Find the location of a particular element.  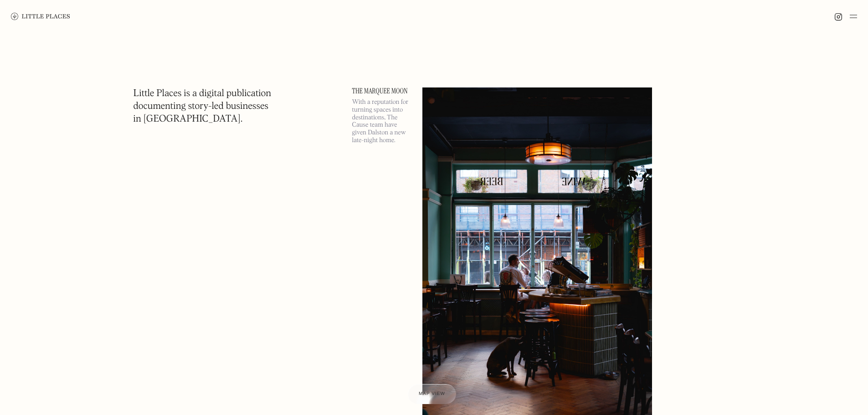

a: The Marquee Moon is located at coordinates (382, 91).